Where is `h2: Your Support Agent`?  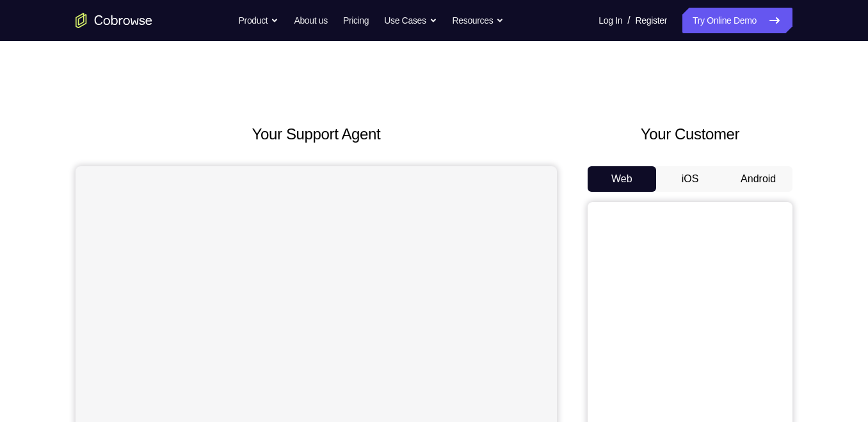
h2: Your Support Agent is located at coordinates (316, 135).